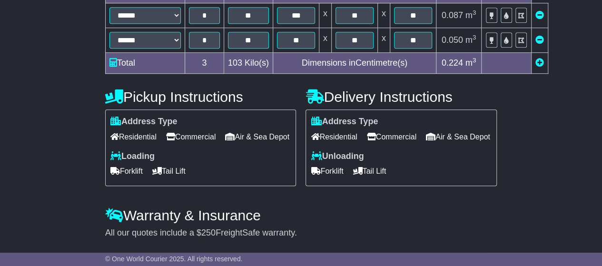 This screenshot has width=602, height=266. Describe the element at coordinates (452, 40) in the screenshot. I see `span: 0.050` at that location.